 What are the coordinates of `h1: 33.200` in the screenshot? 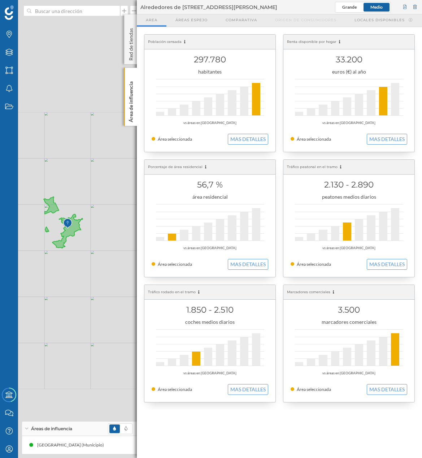 It's located at (348, 60).